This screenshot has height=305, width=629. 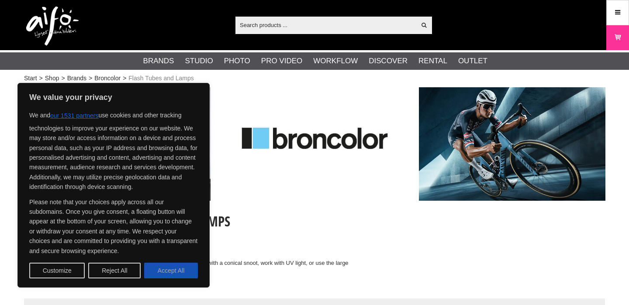 I want to click on a: Shop, so click(x=52, y=78).